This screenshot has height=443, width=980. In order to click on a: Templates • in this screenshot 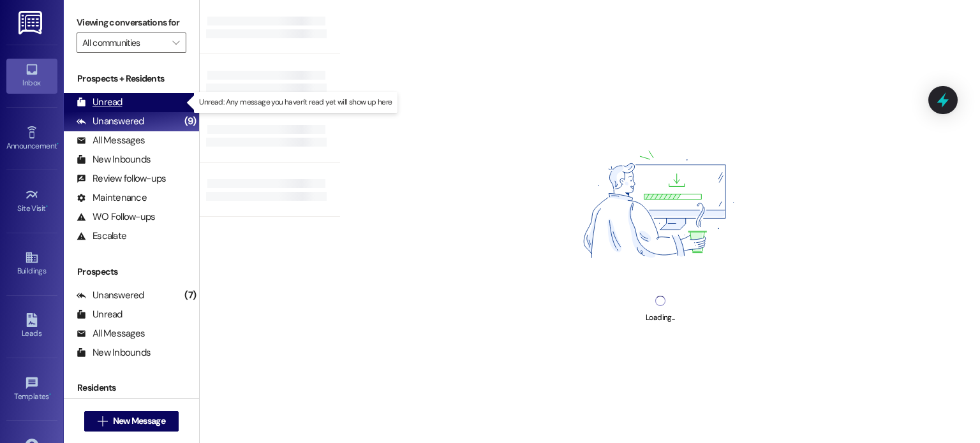, I will do `click(32, 390)`.